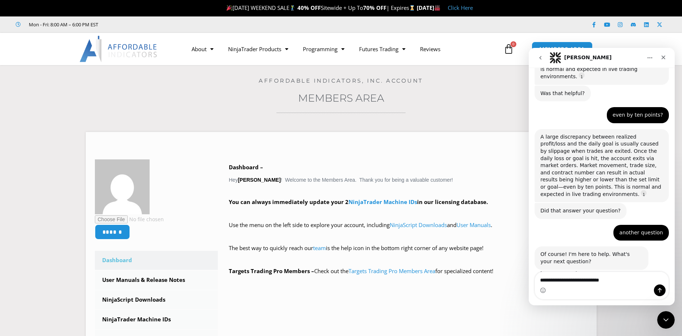 This screenshot has height=336, width=682. Describe the element at coordinates (324, 49) in the screenshot. I see `a: Programming` at that location.